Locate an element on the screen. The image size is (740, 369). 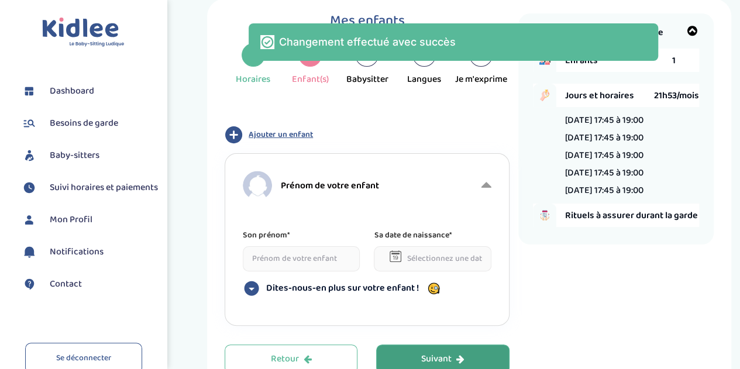
span: Besoins de garde is located at coordinates (84, 123).